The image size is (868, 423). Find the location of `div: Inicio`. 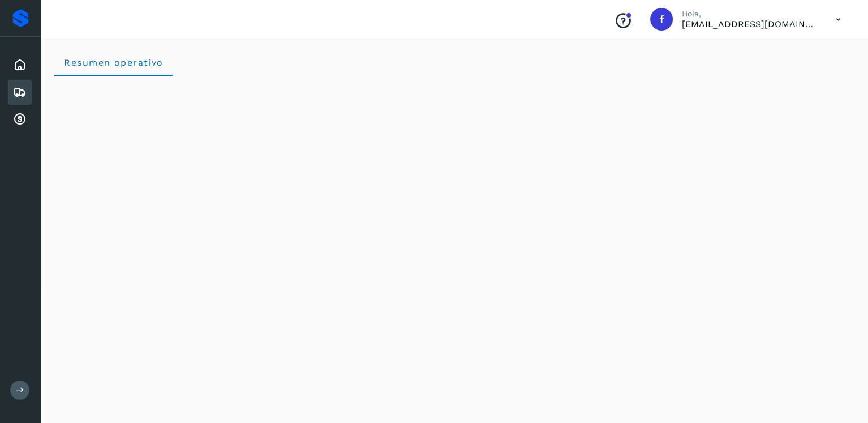

div: Inicio is located at coordinates (20, 65).